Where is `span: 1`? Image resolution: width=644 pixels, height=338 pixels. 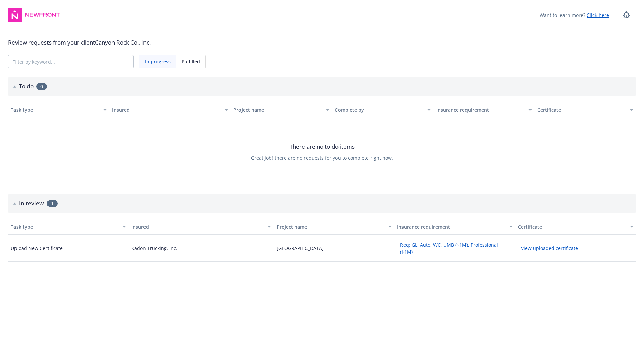
span: 1 is located at coordinates (53, 203).